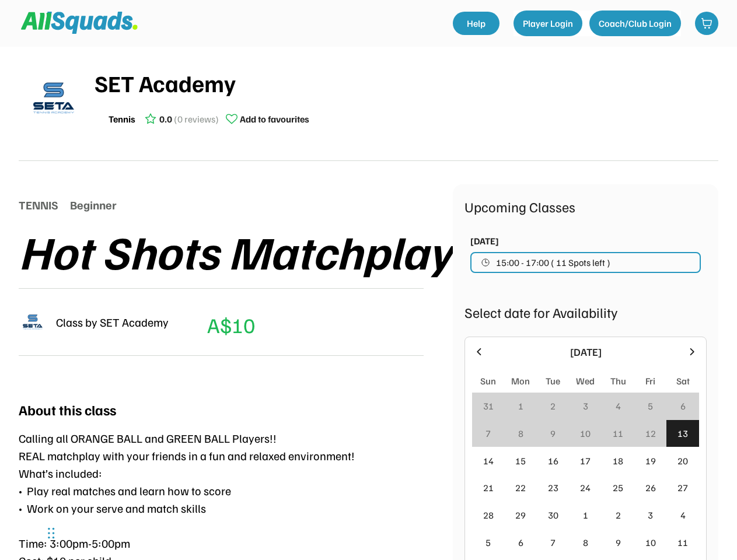  What do you see at coordinates (112, 322) in the screenshot?
I see `div: Class by SET Academy` at bounding box center [112, 322].